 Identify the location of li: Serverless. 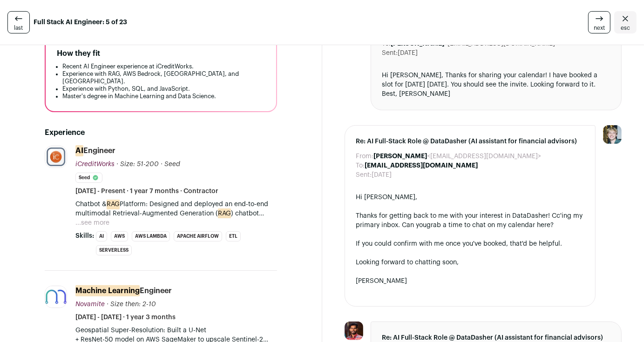
(113, 250).